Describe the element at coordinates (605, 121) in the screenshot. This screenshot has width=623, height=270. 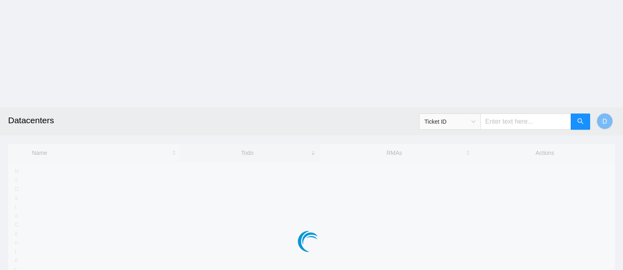
I see `button: D` at that location.